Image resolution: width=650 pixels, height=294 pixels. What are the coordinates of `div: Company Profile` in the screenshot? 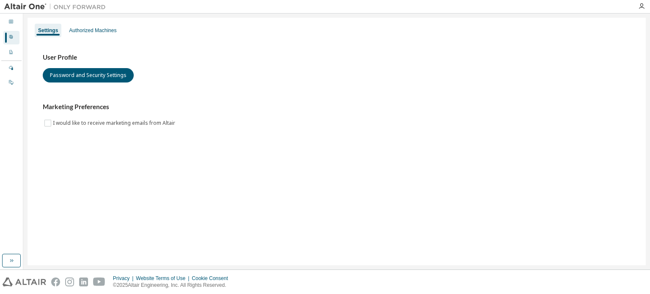 It's located at (11, 53).